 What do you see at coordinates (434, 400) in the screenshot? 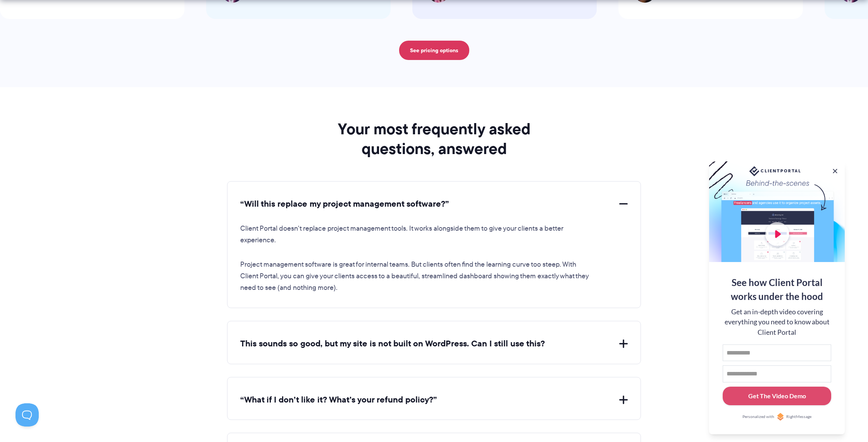
I see `button: “What if I don’t like it? What’s your refund policy?”` at bounding box center [434, 400].